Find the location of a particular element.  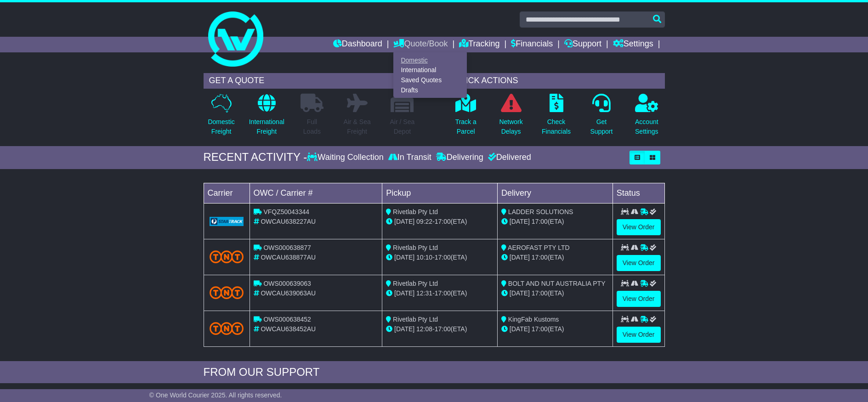

a: Financials is located at coordinates (531, 45).